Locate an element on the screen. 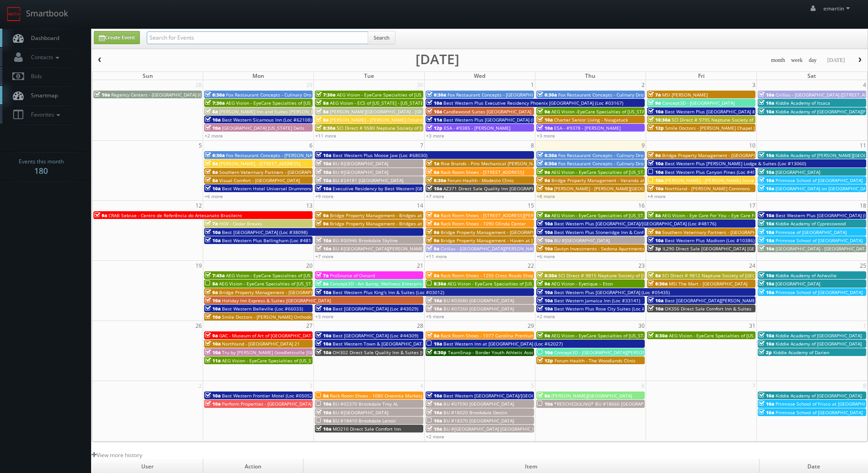  input: Search for Events is located at coordinates (257, 38).